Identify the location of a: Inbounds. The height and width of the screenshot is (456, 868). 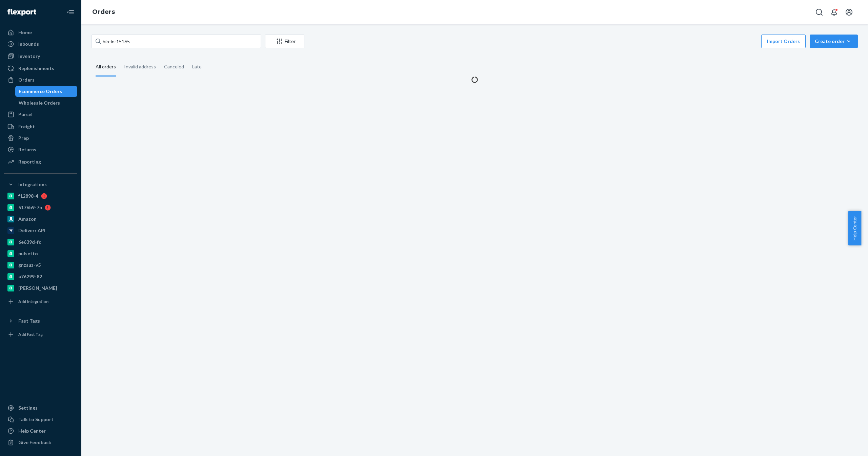
(41, 44).